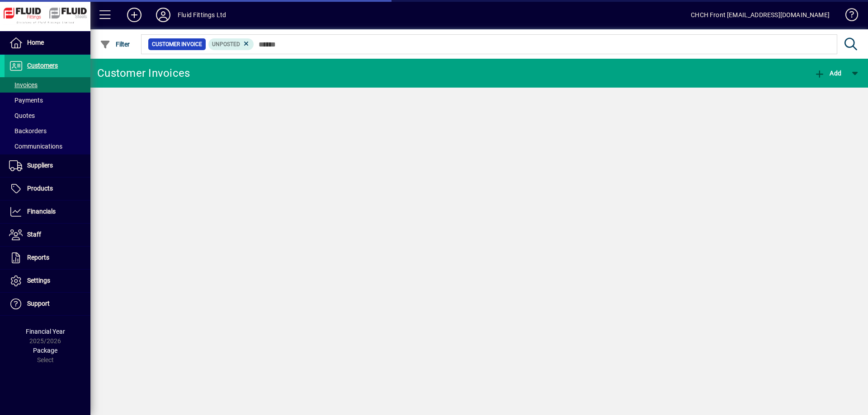  Describe the element at coordinates (47, 212) in the screenshot. I see `a: Financials` at that location.